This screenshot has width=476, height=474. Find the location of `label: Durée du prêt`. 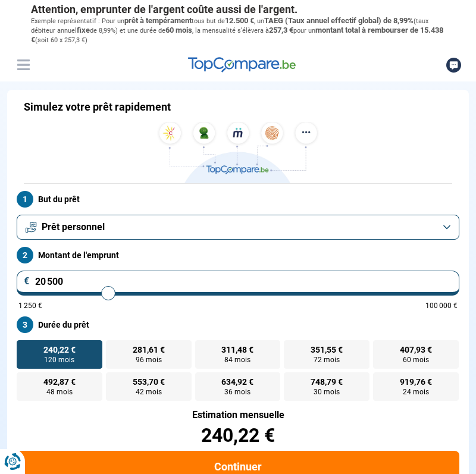

label: Durée du prêt is located at coordinates (238, 325).